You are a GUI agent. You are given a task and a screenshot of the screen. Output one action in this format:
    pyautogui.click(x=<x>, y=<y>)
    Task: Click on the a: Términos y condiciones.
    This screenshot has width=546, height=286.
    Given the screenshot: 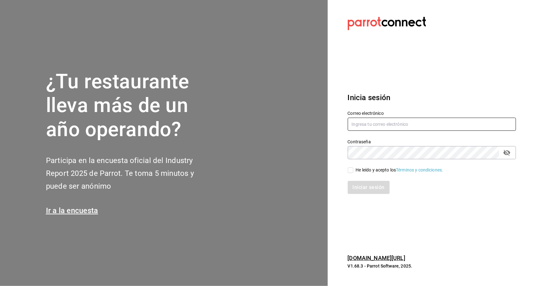 What is the action you would take?
    pyautogui.click(x=420, y=170)
    